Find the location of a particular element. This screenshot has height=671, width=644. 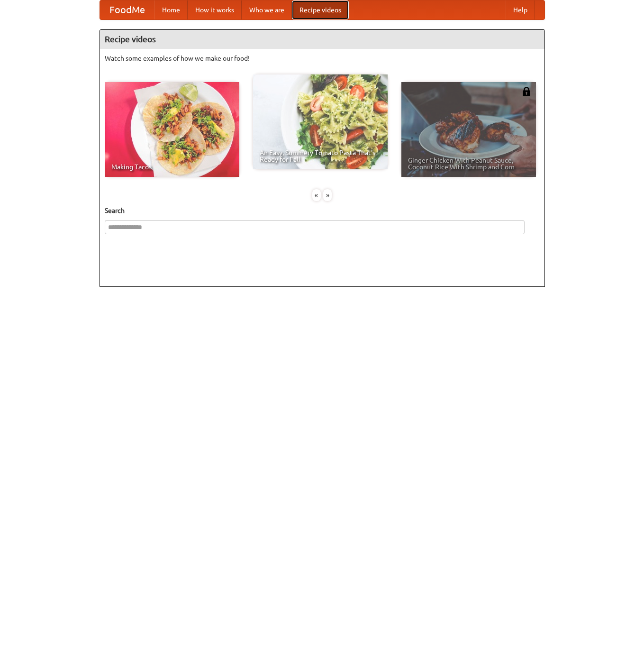

p: Watch some examples of how we make our food! is located at coordinates (322, 58).